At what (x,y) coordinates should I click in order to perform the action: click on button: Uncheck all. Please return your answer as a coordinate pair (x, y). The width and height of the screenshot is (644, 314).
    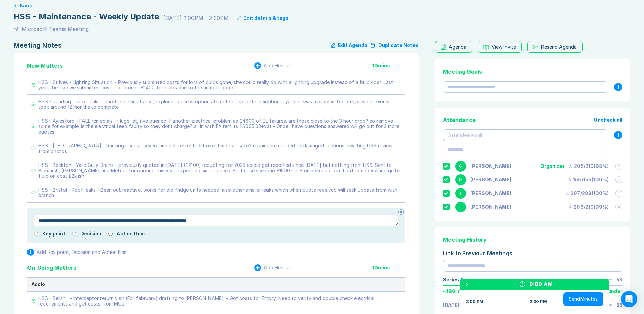
    Looking at the image, I should click on (607, 120).